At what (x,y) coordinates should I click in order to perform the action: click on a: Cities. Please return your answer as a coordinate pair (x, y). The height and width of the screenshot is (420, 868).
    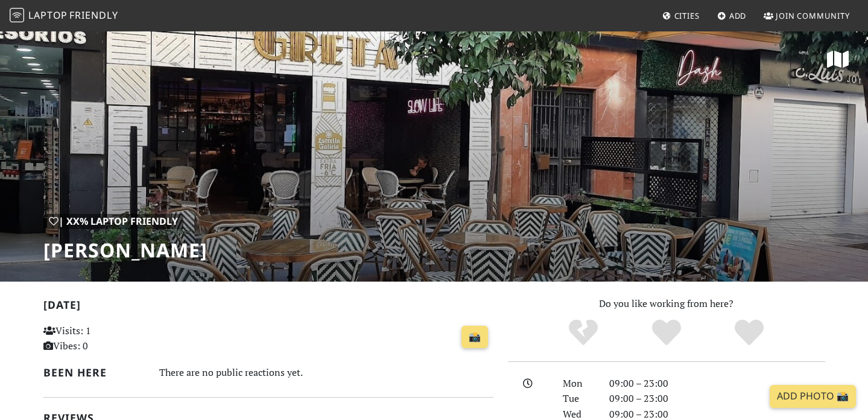
    Looking at the image, I should click on (681, 16).